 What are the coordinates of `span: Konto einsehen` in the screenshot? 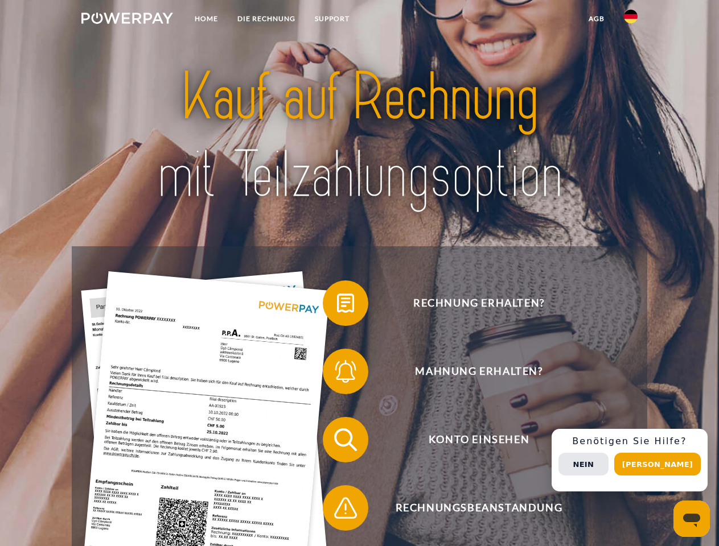 It's located at (479, 440).